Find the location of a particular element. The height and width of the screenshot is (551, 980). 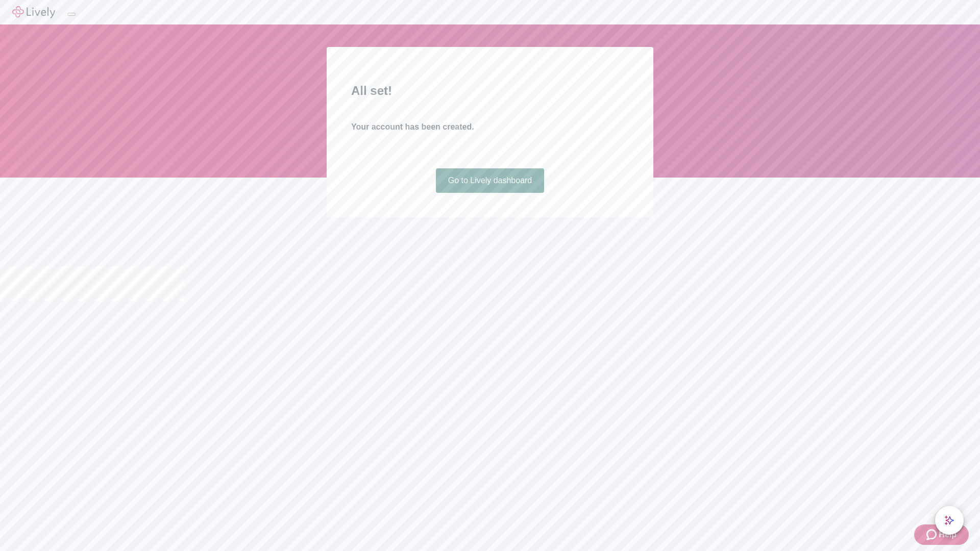

a: Go to Lively dashboard is located at coordinates (490, 181).